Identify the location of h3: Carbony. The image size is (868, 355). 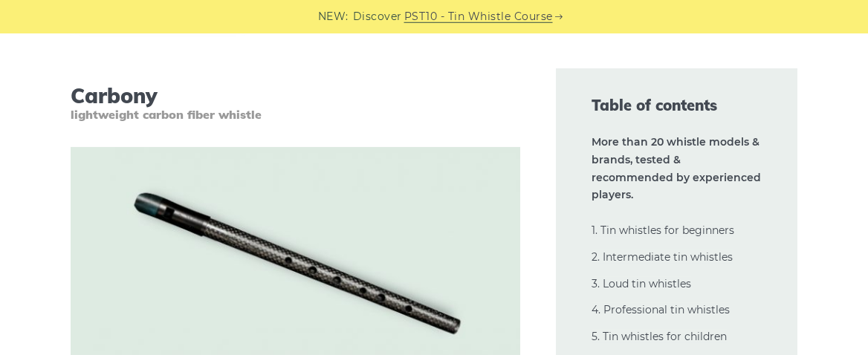
(295, 103).